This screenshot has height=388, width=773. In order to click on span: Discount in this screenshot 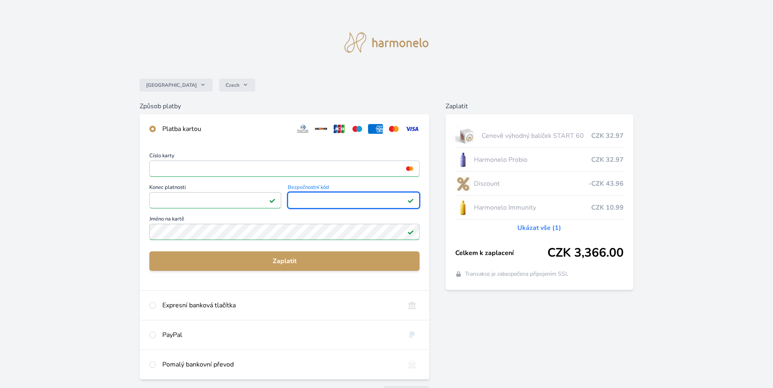, I will do `click(531, 184)`.